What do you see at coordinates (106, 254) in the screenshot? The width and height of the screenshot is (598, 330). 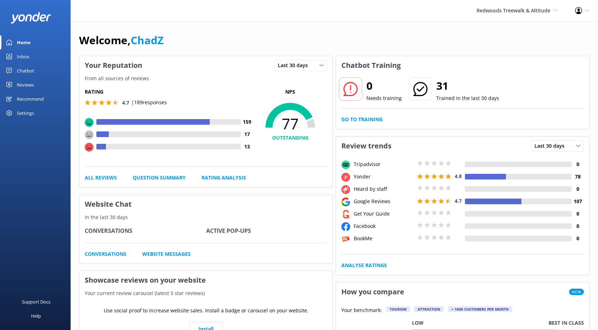 I see `a: Conversations` at bounding box center [106, 254].